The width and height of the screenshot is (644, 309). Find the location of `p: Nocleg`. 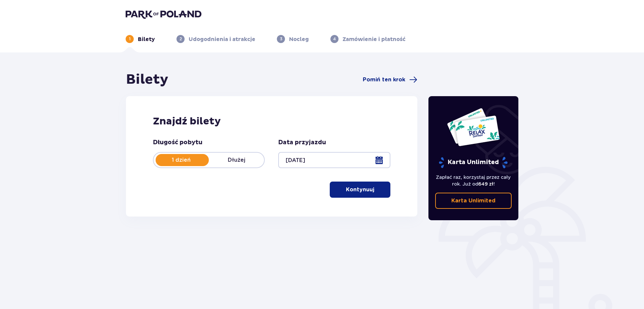

p: Nocleg is located at coordinates (299, 39).